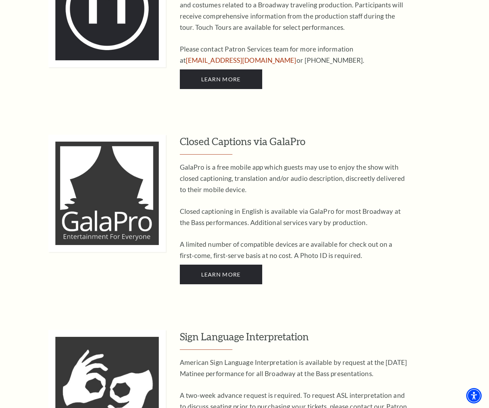  I want to click on p: GalaPro is a free mobile app which guests may use to enjoy the show with closed captioning, trans..., so click(294, 178).